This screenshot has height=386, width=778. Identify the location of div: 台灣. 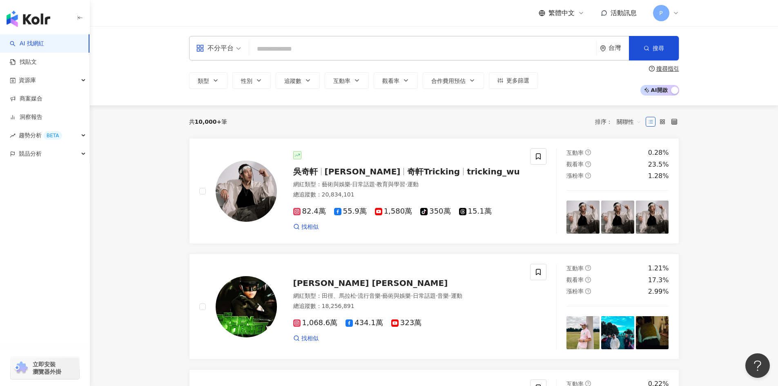
(619, 48).